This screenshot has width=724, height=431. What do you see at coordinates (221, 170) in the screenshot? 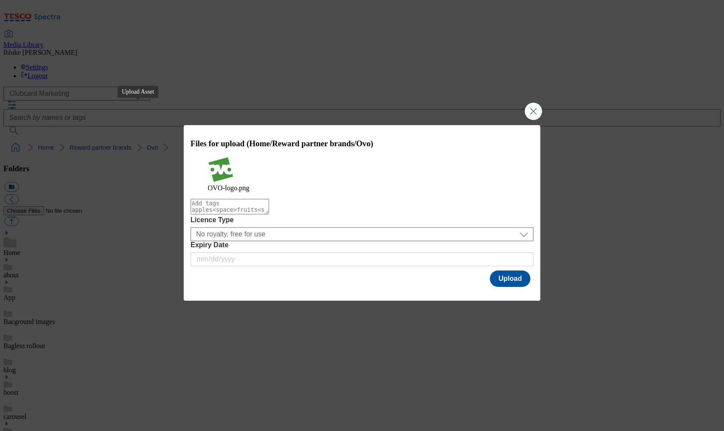
I see `img: preview` at bounding box center [221, 170].